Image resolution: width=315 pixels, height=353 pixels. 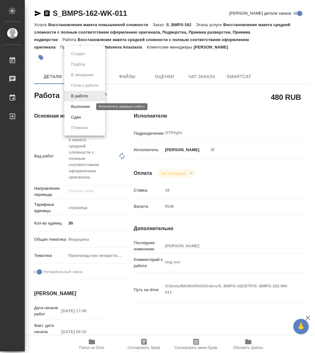 What do you see at coordinates (76, 117) in the screenshot?
I see `button: Сдан` at bounding box center [76, 117].